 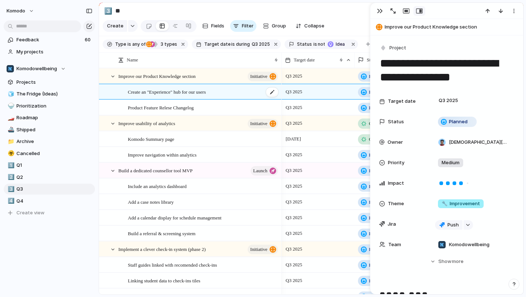 I want to click on span: Theme, so click(x=396, y=203).